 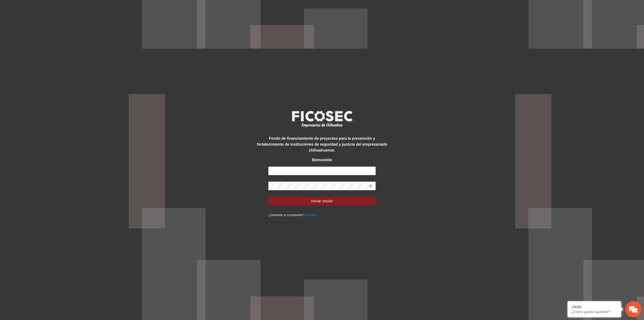 What do you see at coordinates (322, 160) in the screenshot?
I see `strong: Bienvenido` at bounding box center [322, 160].